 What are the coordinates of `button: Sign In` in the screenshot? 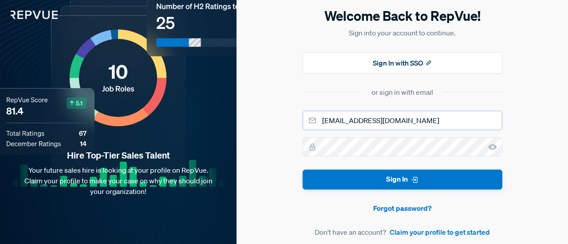 It's located at (402, 180).